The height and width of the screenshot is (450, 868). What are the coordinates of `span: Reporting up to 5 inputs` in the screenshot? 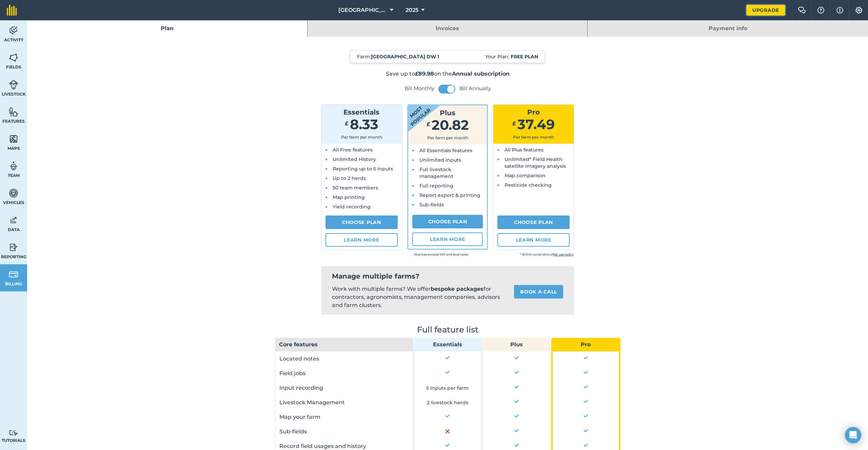 It's located at (363, 169).